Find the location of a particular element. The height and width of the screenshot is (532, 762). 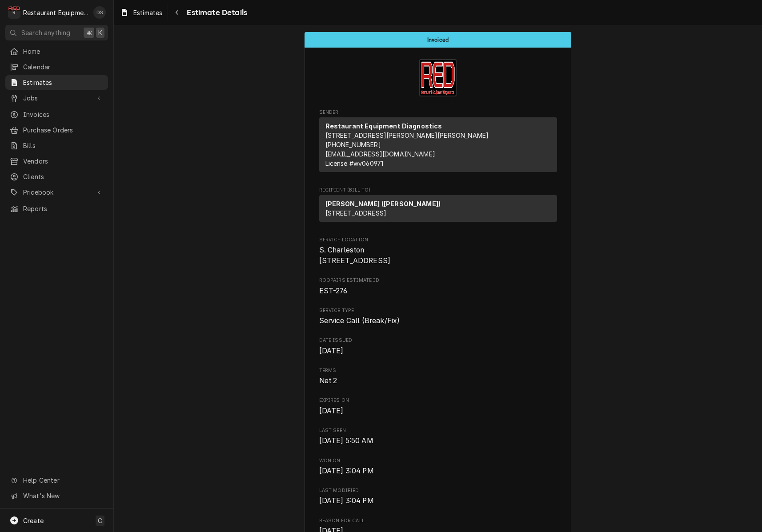

span: Invoices is located at coordinates (63, 114).